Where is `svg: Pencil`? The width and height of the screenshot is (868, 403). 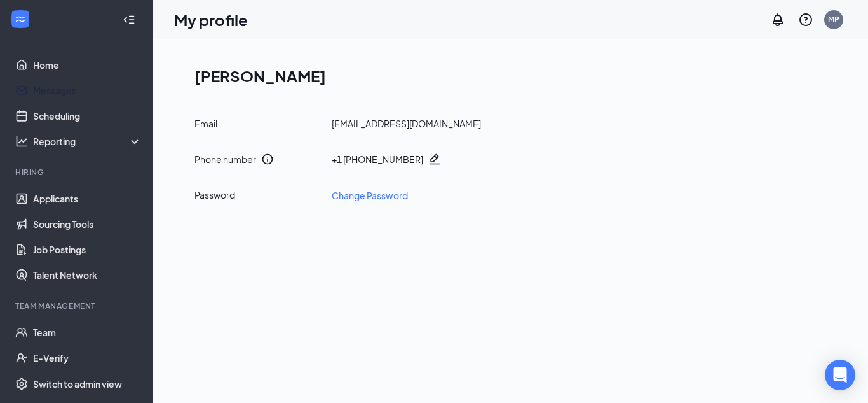
svg: Pencil is located at coordinates (434, 159).